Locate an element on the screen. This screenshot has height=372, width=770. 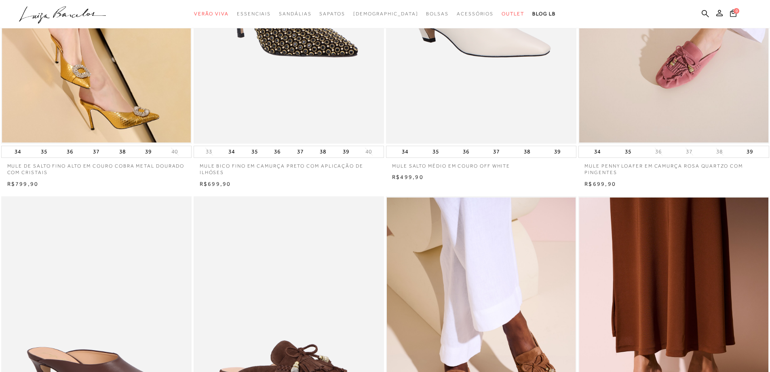
span: Acessórios is located at coordinates (475, 14).